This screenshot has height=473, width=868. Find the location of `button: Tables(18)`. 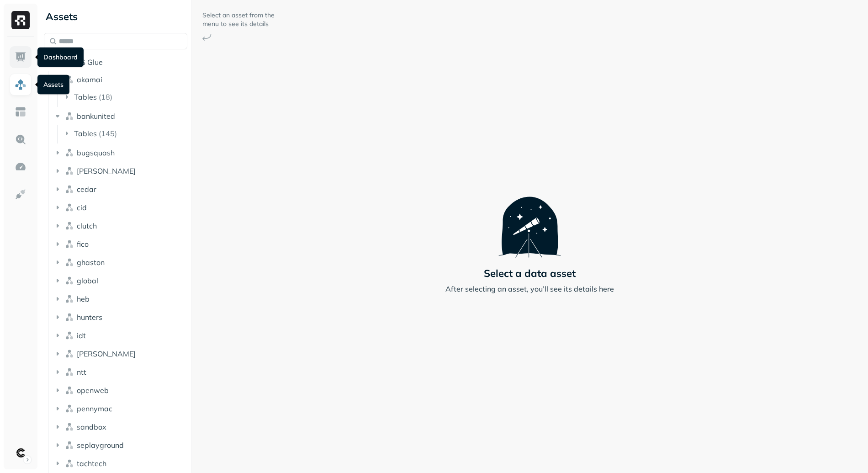

button: Tables(18) is located at coordinates (125, 97).